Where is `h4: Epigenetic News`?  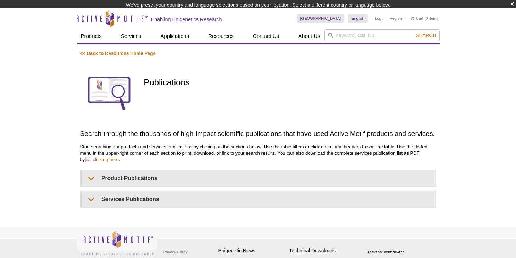
h4: Epigenetic News is located at coordinates (252, 251).